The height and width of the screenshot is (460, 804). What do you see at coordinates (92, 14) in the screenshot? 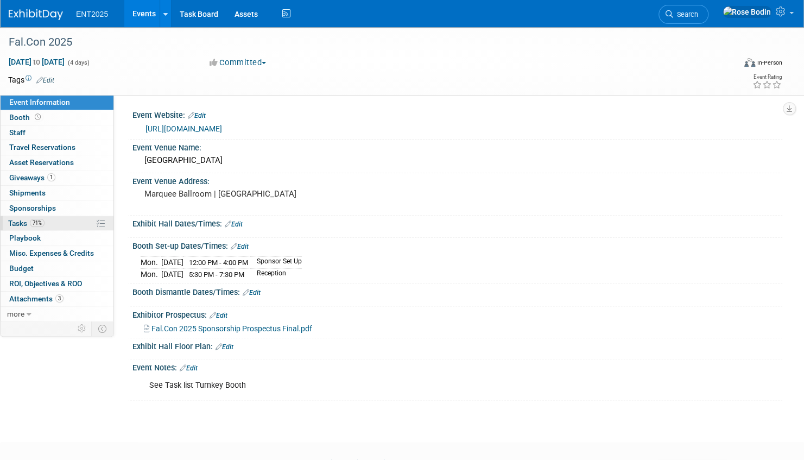
I see `span: ENT2025` at bounding box center [92, 14].